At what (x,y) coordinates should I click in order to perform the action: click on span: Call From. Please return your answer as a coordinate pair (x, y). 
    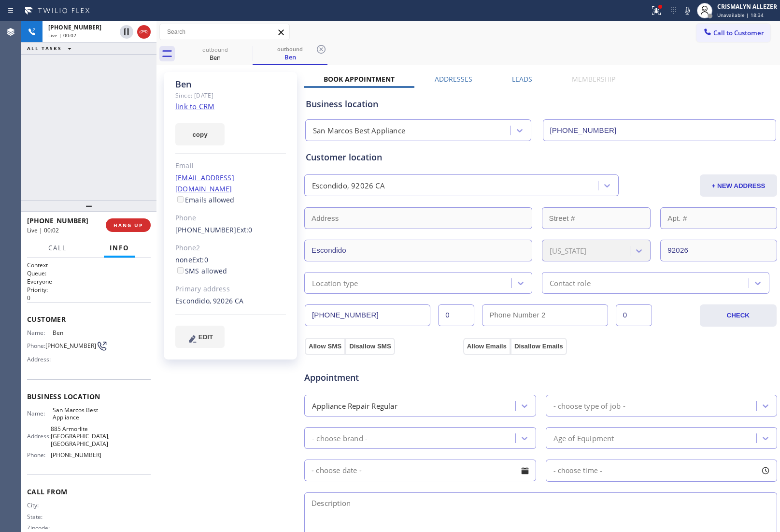
    Looking at the image, I should click on (89, 491).